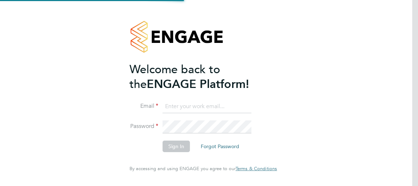  I want to click on a: Terms & Conditions, so click(256, 168).